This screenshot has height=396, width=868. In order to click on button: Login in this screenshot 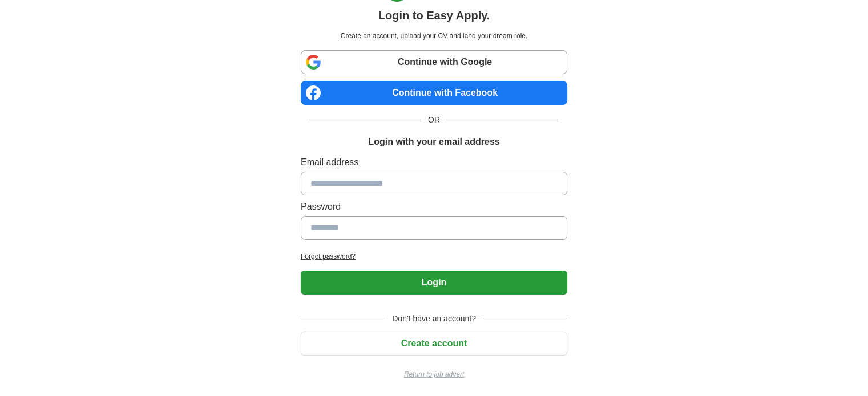, I will do `click(434, 283)`.